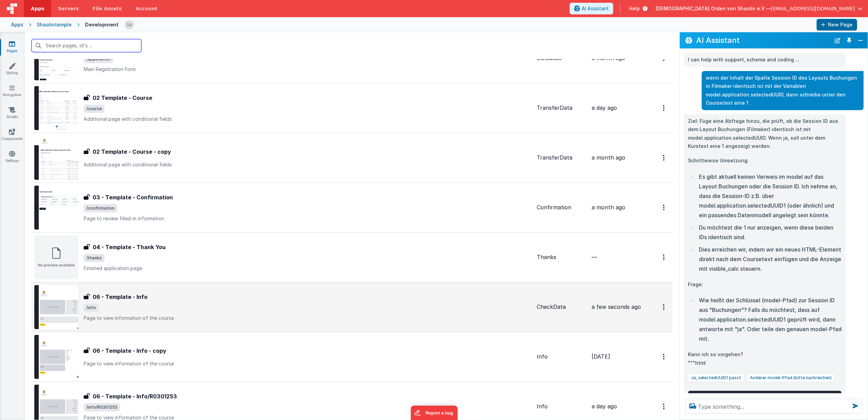  I want to click on span: /thanks, so click(94, 258).